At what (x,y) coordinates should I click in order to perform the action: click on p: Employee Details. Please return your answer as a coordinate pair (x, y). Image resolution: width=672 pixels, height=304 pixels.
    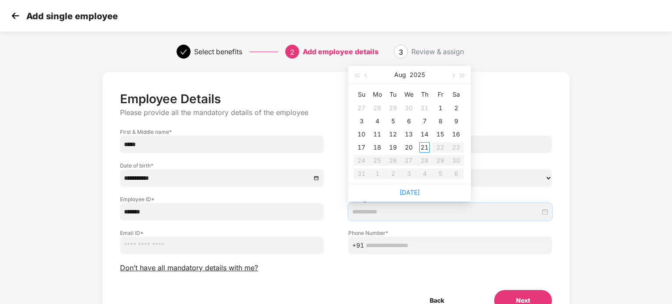
    Looking at the image, I should click on (336, 99).